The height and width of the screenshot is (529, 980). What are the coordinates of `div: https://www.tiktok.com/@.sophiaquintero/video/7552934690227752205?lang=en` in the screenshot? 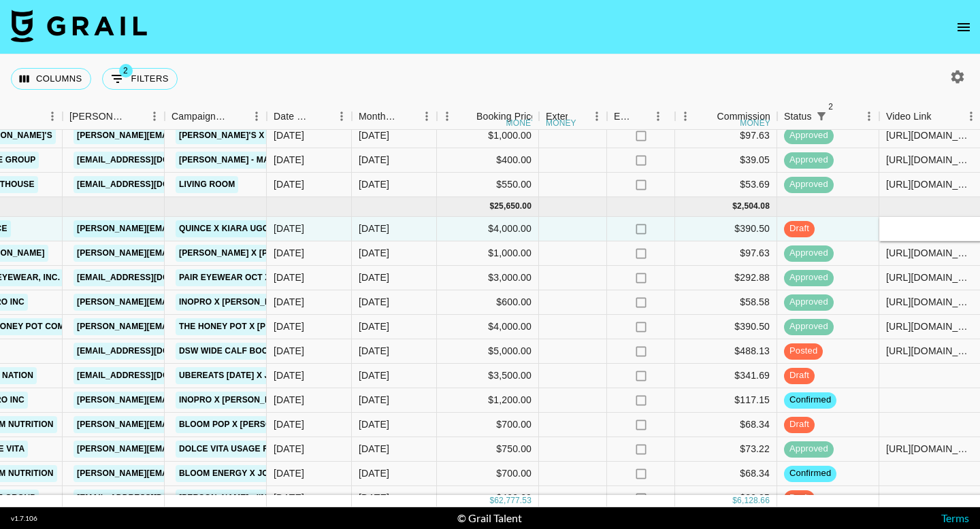 It's located at (930, 184).